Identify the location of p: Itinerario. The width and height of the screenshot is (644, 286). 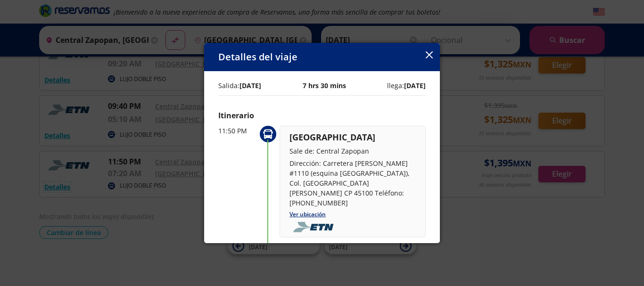
(322, 115).